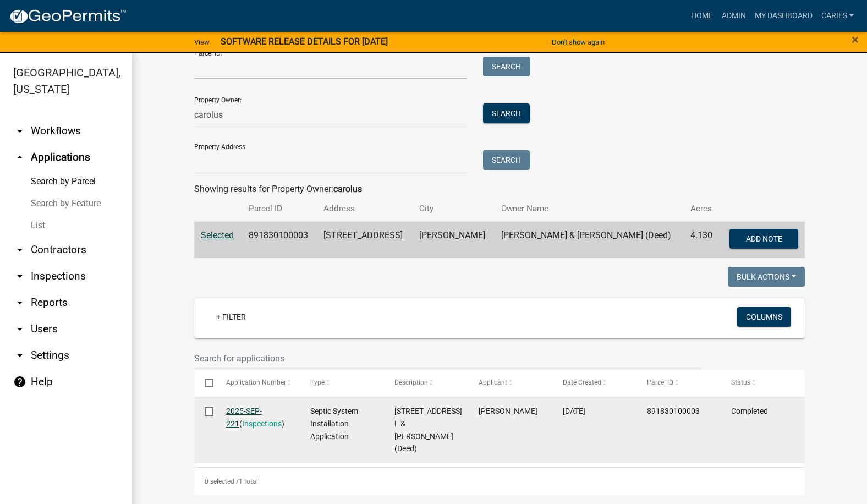  I want to click on a: Admin, so click(734, 16).